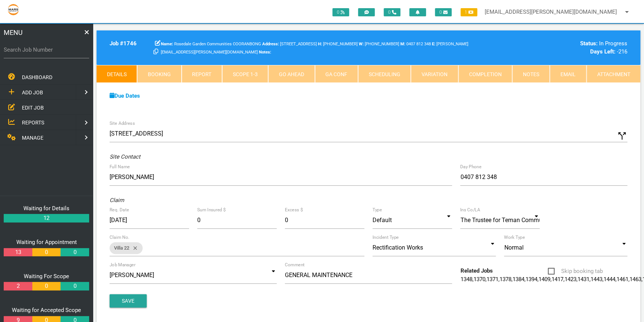  I want to click on b: Related Jobs, so click(476, 270).